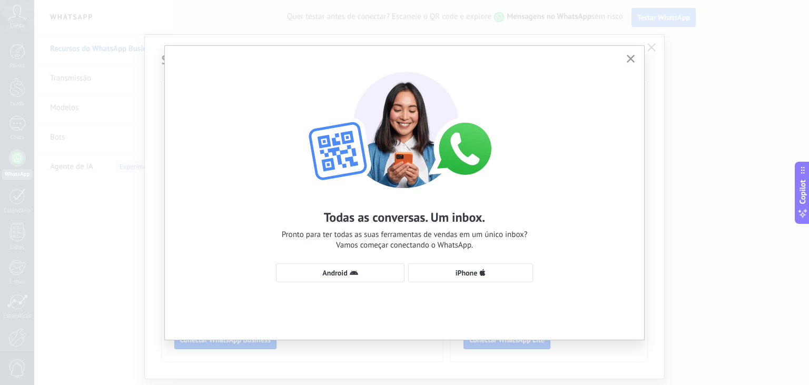 This screenshot has width=809, height=385. What do you see at coordinates (467, 273) in the screenshot?
I see `span: iPhone` at bounding box center [467, 273].